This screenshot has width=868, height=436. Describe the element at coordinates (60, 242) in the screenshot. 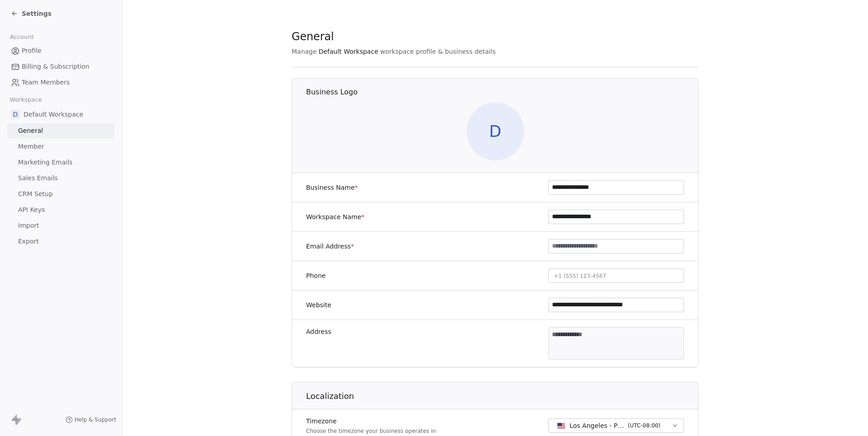

I see `a: Export` at that location.